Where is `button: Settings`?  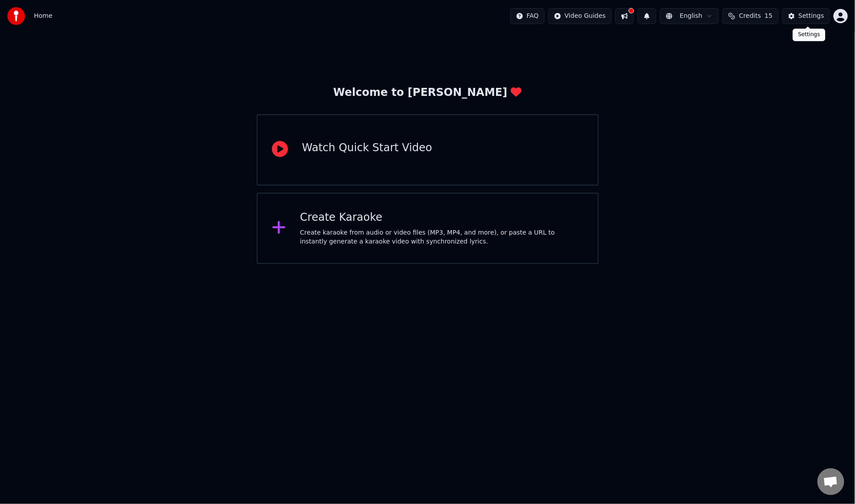 button: Settings is located at coordinates (806, 16).